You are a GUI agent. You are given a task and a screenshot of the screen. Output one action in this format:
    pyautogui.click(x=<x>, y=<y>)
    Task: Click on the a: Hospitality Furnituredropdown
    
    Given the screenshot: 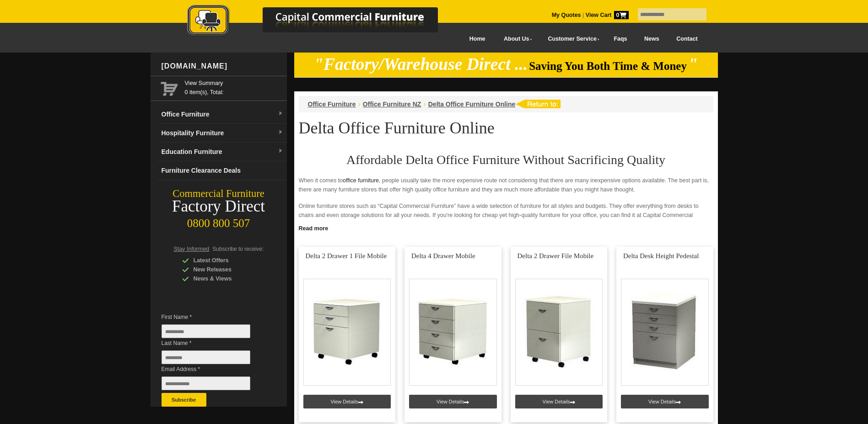 What is the action you would take?
    pyautogui.click(x=222, y=133)
    